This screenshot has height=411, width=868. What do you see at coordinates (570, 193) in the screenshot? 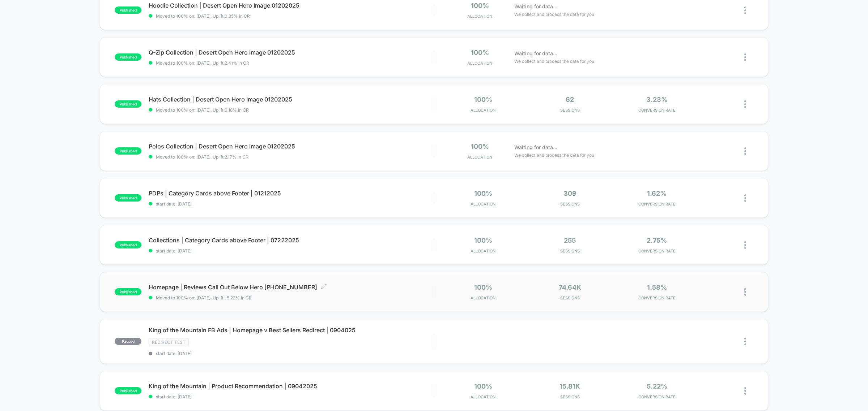
I see `span: 309` at bounding box center [570, 193].